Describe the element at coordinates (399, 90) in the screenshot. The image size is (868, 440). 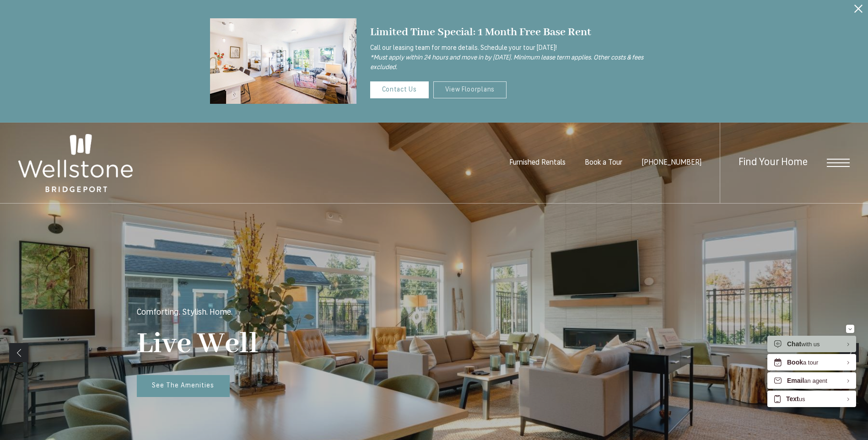
I see `a: Contact Us` at that location.